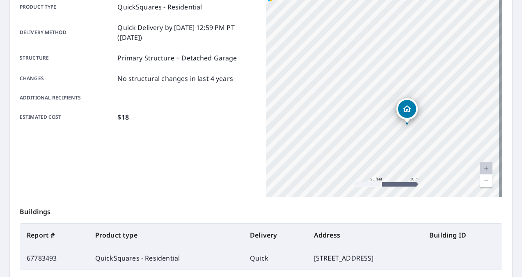 This screenshot has height=277, width=522. Describe the element at coordinates (160, 7) in the screenshot. I see `p: QuickSquares - Residential` at that location.